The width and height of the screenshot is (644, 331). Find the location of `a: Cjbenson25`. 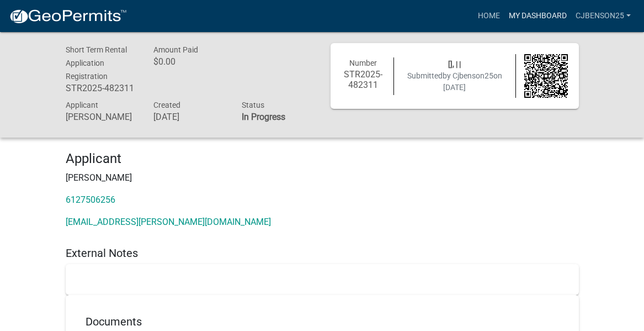

a: Cjbenson25 is located at coordinates (603, 16).